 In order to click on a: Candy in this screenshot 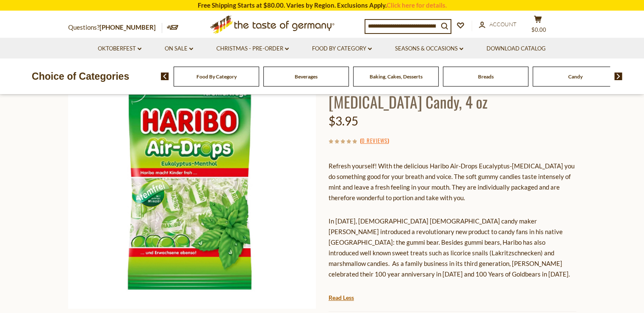, I will do `click(575, 76)`.